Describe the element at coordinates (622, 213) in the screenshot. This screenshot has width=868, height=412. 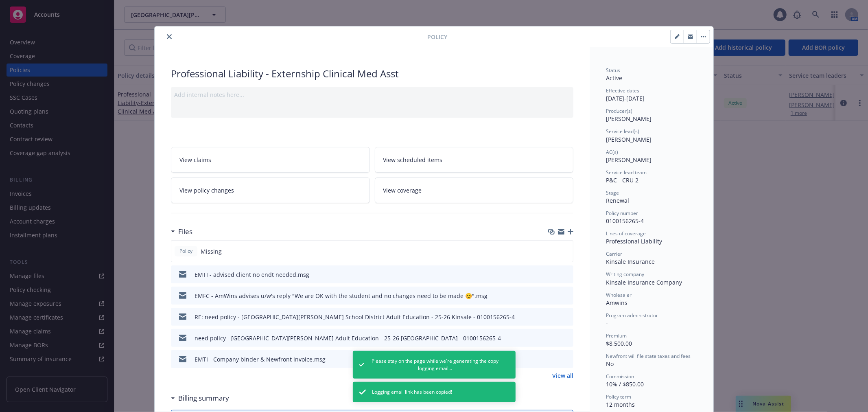
I see `span: Policy number` at that location.